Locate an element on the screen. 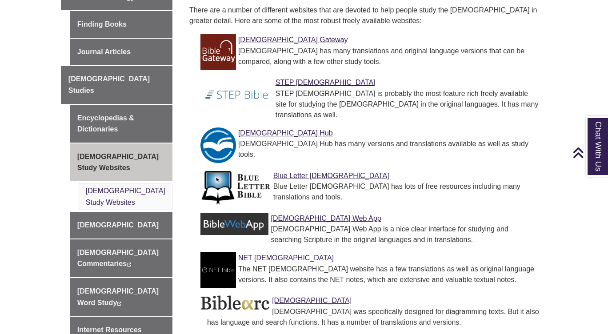 The width and height of the screenshot is (608, 334). img: Link to Blue Letter Bible is located at coordinates (235, 188).